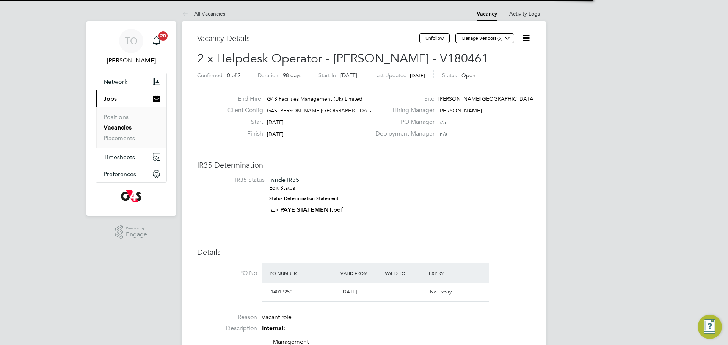 The width and height of the screenshot is (728, 345). I want to click on label: Duration, so click(268, 75).